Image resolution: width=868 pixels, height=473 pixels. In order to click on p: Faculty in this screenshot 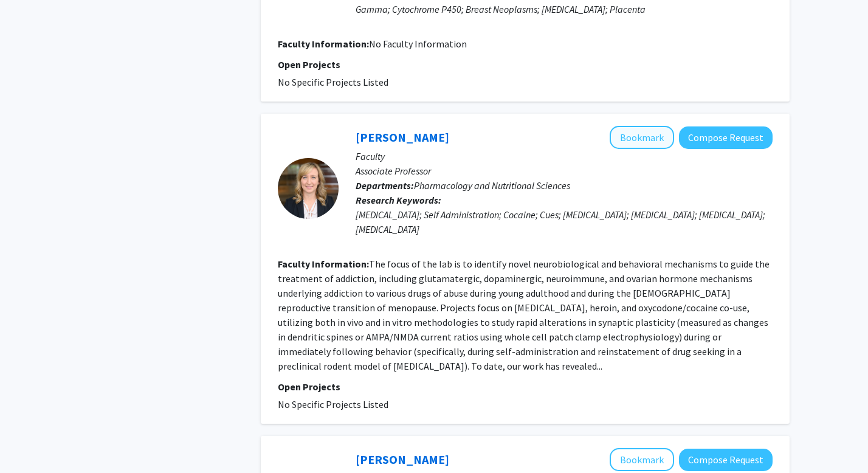, I will do `click(564, 157)`.